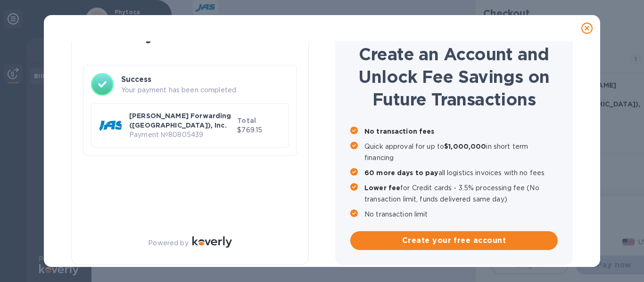 Image resolution: width=644 pixels, height=282 pixels. What do you see at coordinates (247, 121) in the screenshot?
I see `b: Total` at bounding box center [247, 121].